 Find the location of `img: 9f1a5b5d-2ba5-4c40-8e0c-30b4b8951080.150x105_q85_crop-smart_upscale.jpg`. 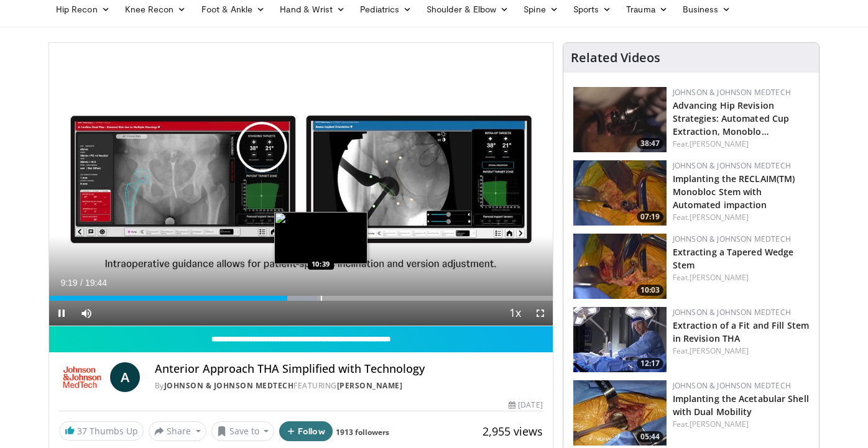

img: 9f1a5b5d-2ba5-4c40-8e0c-30b4b8951080.150x105_q85_crop-smart_upscale.jpg is located at coordinates (620, 120).